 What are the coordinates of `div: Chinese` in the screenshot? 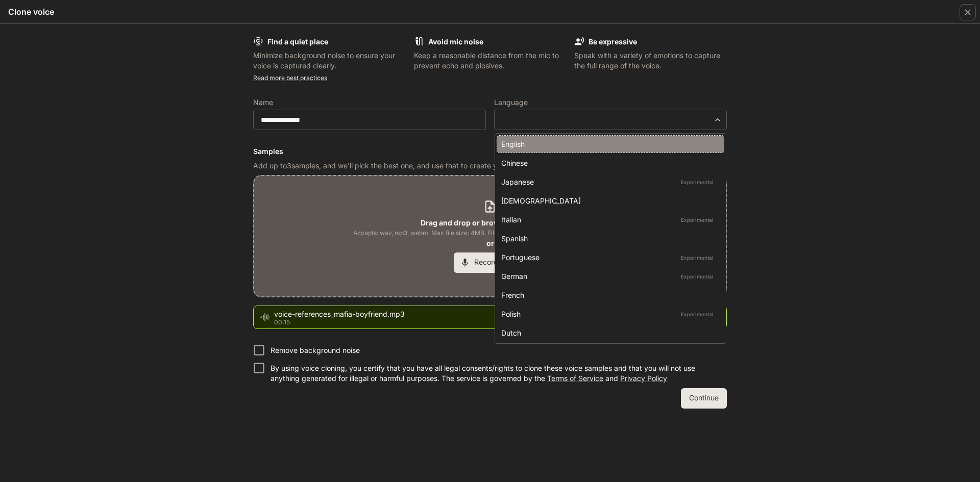 It's located at (609, 163).